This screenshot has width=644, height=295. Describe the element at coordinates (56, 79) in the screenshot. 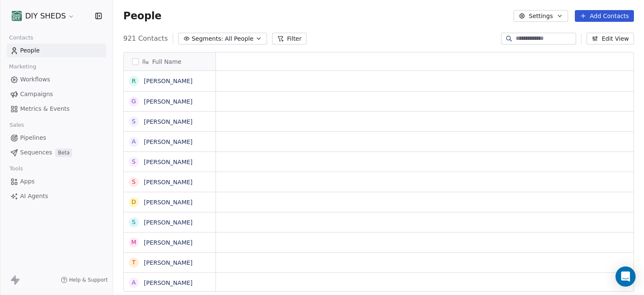

I see `a: Workflows` at that location.